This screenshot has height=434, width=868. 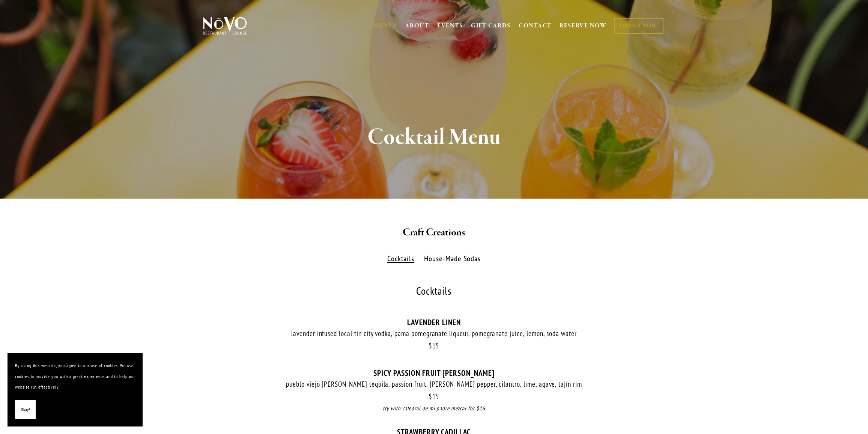 What do you see at coordinates (639, 26) in the screenshot?
I see `a: ORDER NOW` at bounding box center [639, 26].